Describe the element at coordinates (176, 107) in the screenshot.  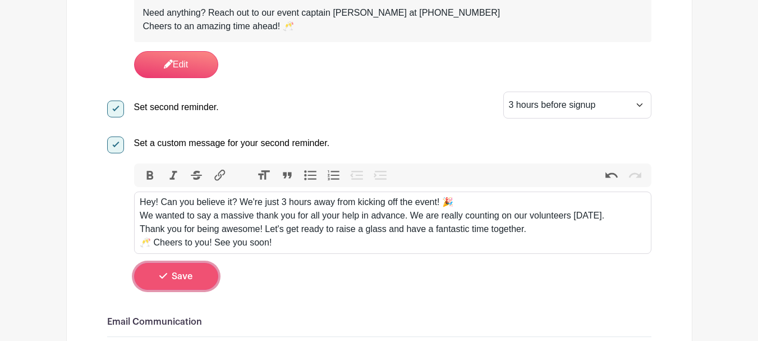
I see `div: Set second reminder.` at that location.